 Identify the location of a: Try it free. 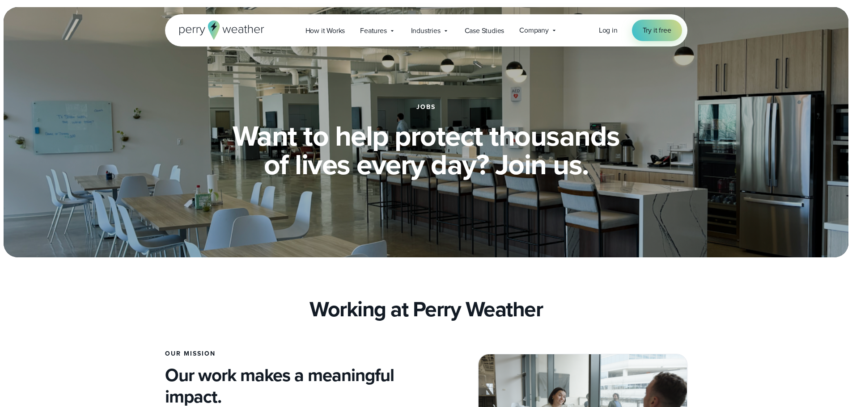
(657, 30).